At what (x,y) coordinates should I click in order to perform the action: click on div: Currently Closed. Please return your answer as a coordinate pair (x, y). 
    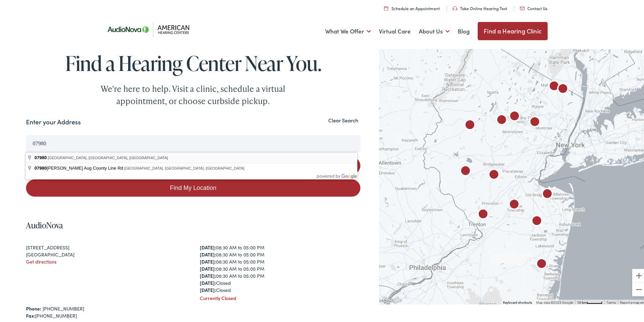
    Looking at the image, I should click on (280, 297).